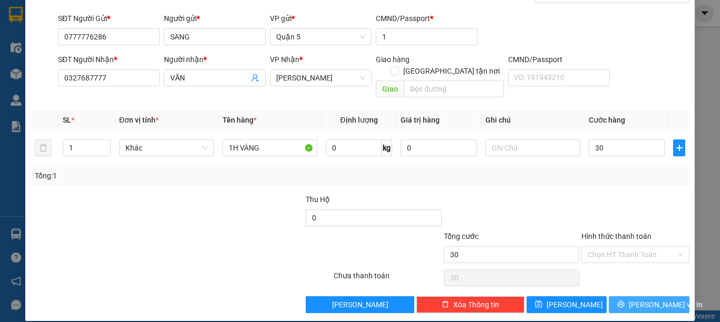 This screenshot has width=720, height=322. I want to click on span: printer, so click(621, 305).